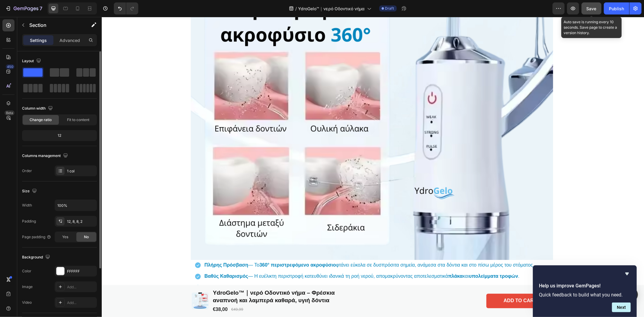 This screenshot has height=317, width=644. Describe the element at coordinates (32, 61) in the screenshot. I see `div: Layout` at that location.